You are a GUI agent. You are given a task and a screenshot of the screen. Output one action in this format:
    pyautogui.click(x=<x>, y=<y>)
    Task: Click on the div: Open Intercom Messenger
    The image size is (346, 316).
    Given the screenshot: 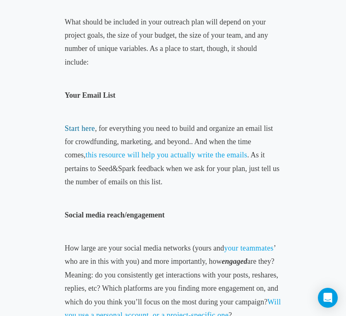 What is the action you would take?
    pyautogui.click(x=328, y=297)
    